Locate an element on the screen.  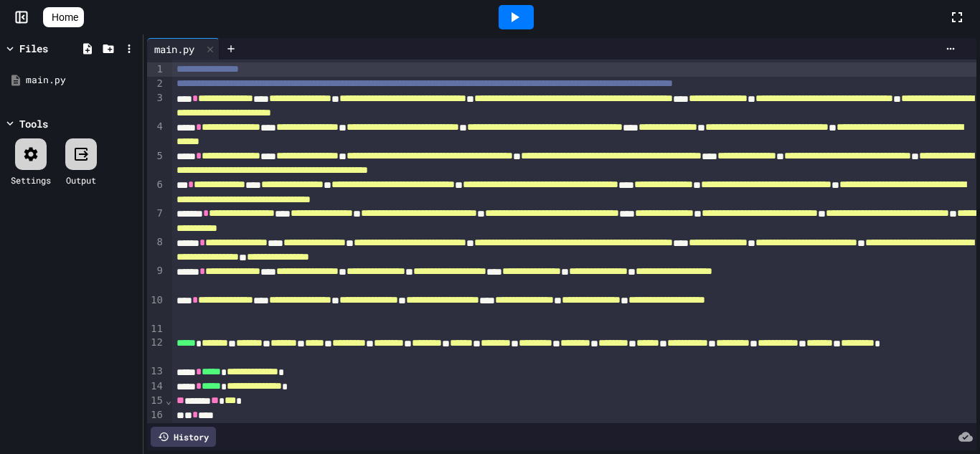
div: 16 is located at coordinates (156, 415).